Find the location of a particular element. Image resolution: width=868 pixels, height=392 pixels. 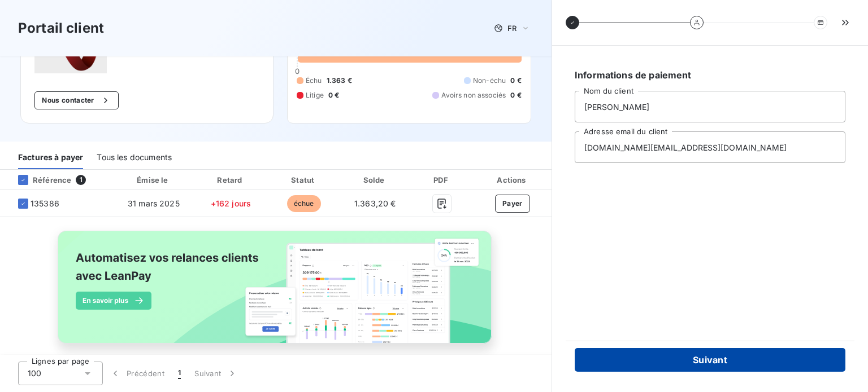

span: Litige is located at coordinates (314, 96).